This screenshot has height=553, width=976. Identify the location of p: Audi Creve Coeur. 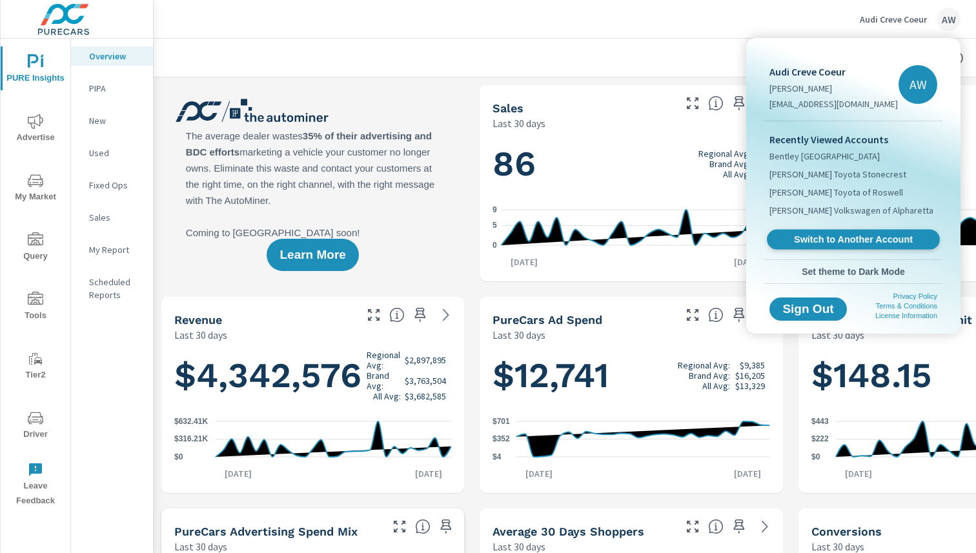
(833, 72).